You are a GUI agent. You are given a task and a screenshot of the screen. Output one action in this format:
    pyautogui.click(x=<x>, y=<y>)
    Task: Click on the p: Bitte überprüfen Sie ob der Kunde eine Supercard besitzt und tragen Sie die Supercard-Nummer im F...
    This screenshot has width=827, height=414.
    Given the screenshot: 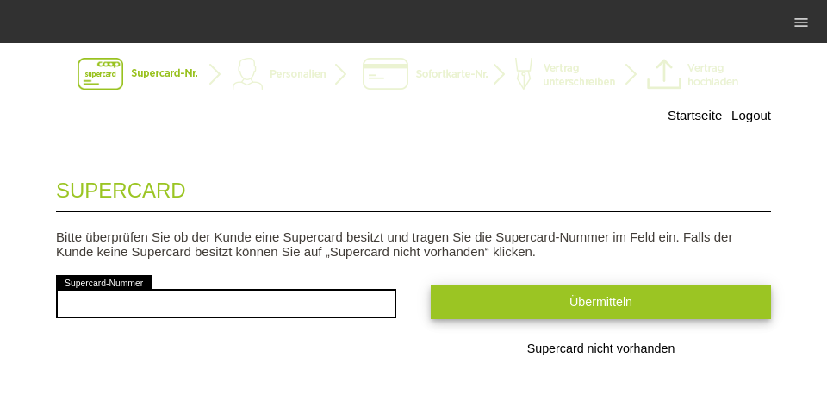 What is the action you would take?
    pyautogui.click(x=414, y=244)
    